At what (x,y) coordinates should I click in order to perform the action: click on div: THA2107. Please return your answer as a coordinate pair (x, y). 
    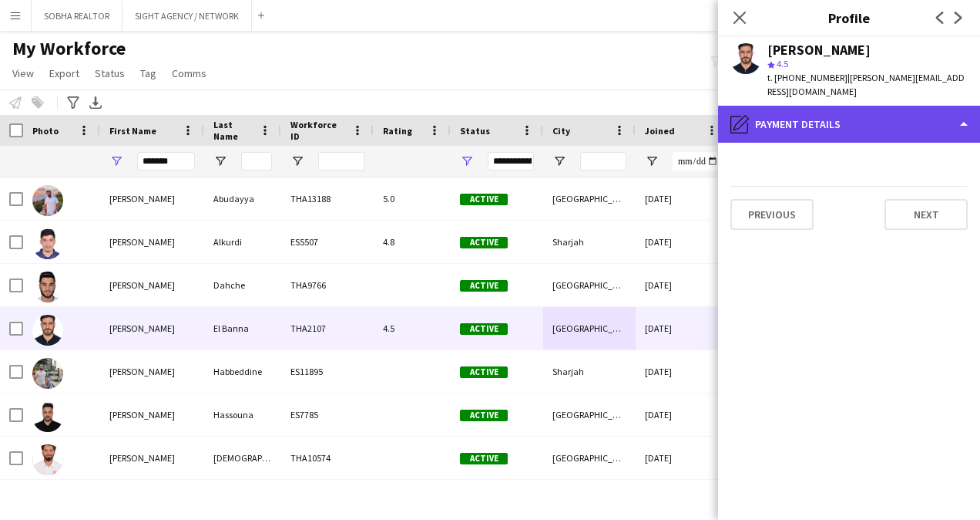
    Looking at the image, I should click on (327, 327).